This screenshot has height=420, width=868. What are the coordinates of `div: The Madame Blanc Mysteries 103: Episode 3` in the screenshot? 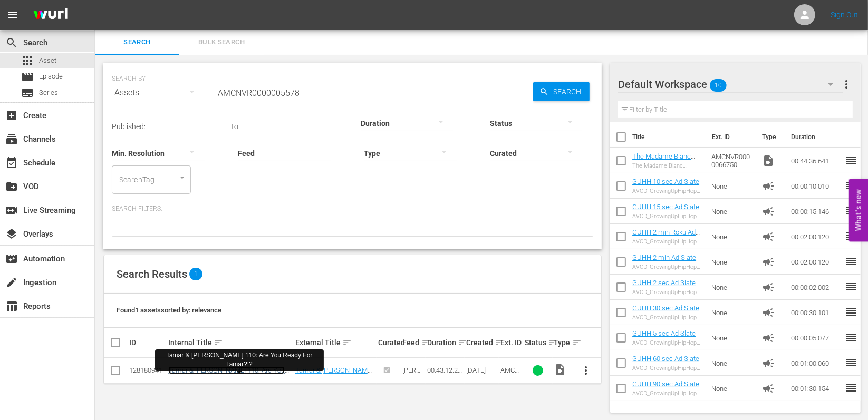 It's located at (667, 166).